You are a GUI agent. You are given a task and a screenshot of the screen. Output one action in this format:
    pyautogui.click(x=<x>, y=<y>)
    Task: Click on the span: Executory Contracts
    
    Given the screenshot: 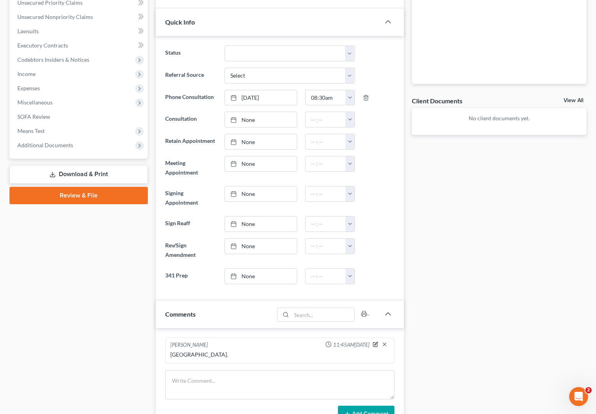 What is the action you would take?
    pyautogui.click(x=43, y=45)
    